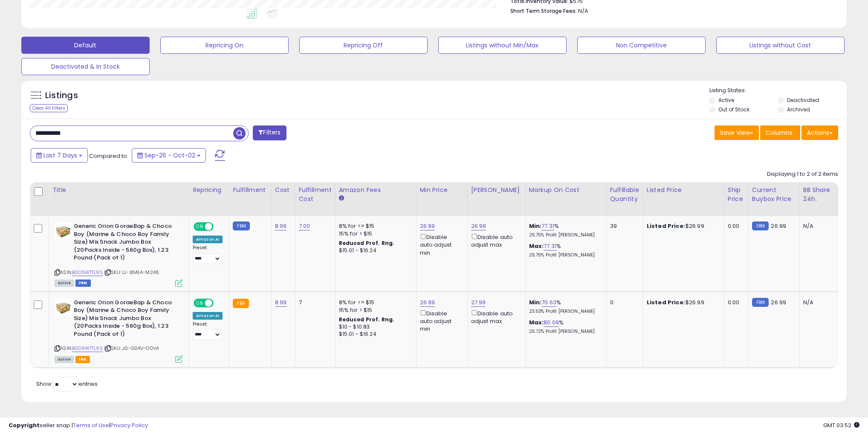  I want to click on button: Listings without Min/Max, so click(502, 45).